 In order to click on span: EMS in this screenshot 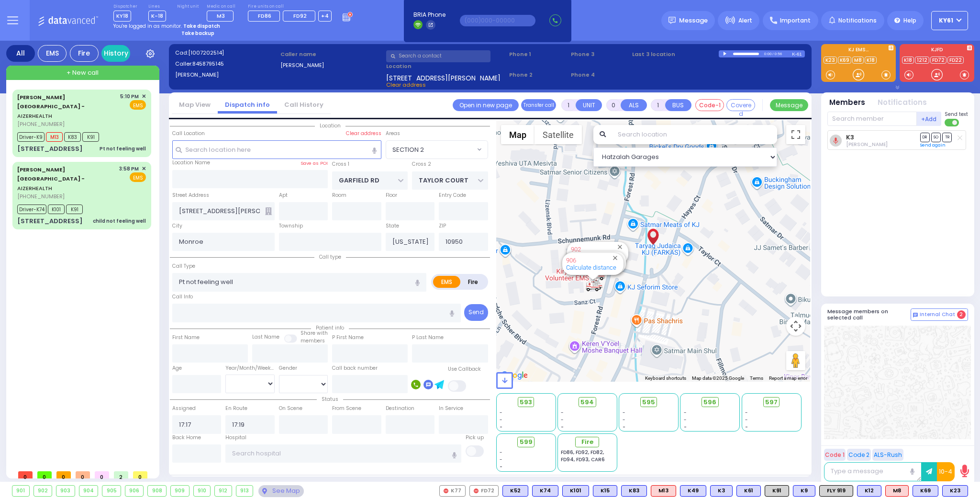, I will do `click(138, 104)`.